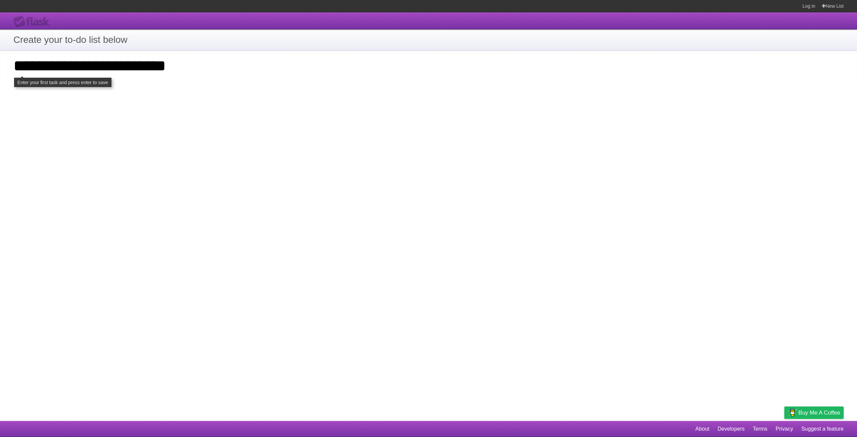 The width and height of the screenshot is (857, 437). What do you see at coordinates (814, 412) in the screenshot?
I see `a: Buy me a coffee` at bounding box center [814, 412].